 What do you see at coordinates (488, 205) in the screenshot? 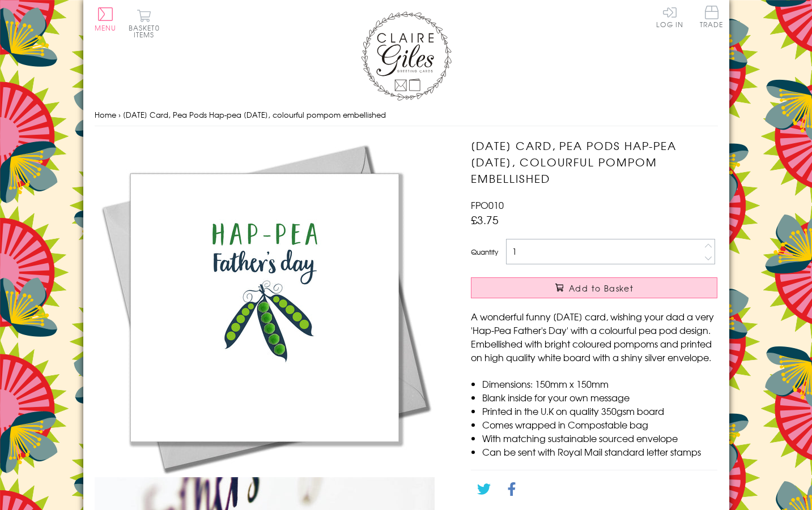
I see `span: FPO010` at bounding box center [488, 205].